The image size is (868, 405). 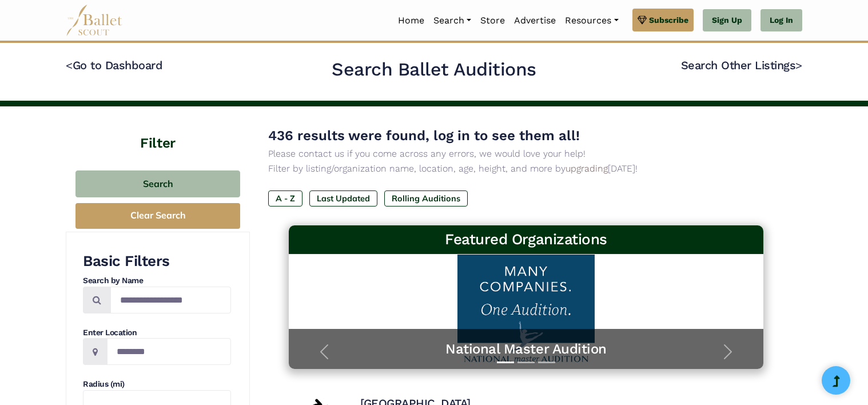 What do you see at coordinates (157, 333) in the screenshot?
I see `h4: Enter Location` at bounding box center [157, 333].